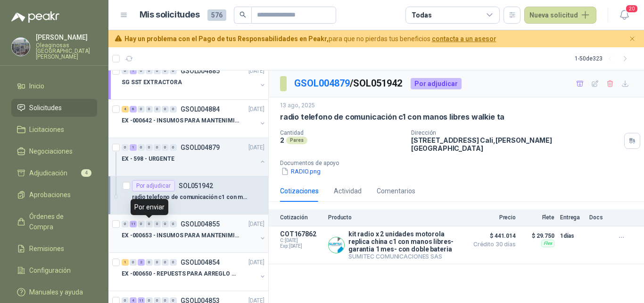 The height and width of the screenshot is (303, 644). Describe the element at coordinates (200, 109) in the screenshot. I see `p: GSOL004884` at that location.